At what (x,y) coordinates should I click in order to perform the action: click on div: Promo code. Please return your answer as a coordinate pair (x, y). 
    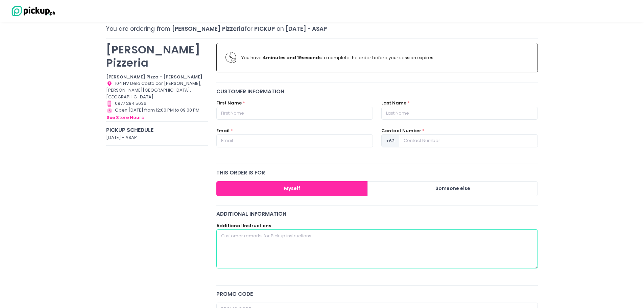
    Looking at the image, I should click on (378, 294).